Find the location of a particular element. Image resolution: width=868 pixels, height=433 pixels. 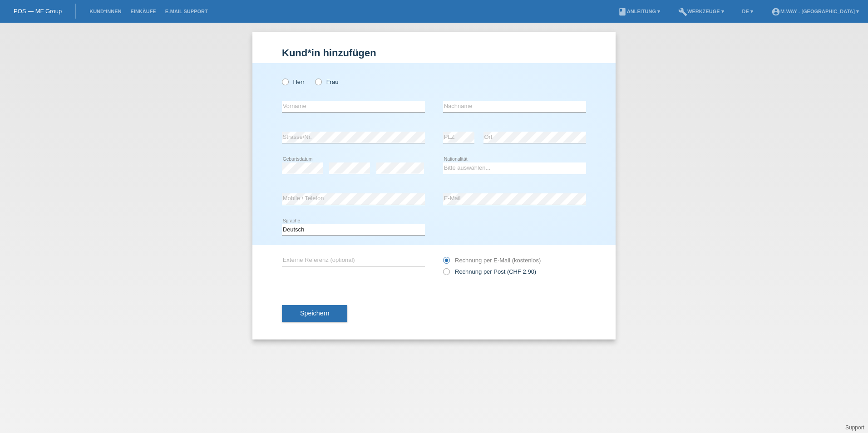

label: Frau is located at coordinates (326, 82).